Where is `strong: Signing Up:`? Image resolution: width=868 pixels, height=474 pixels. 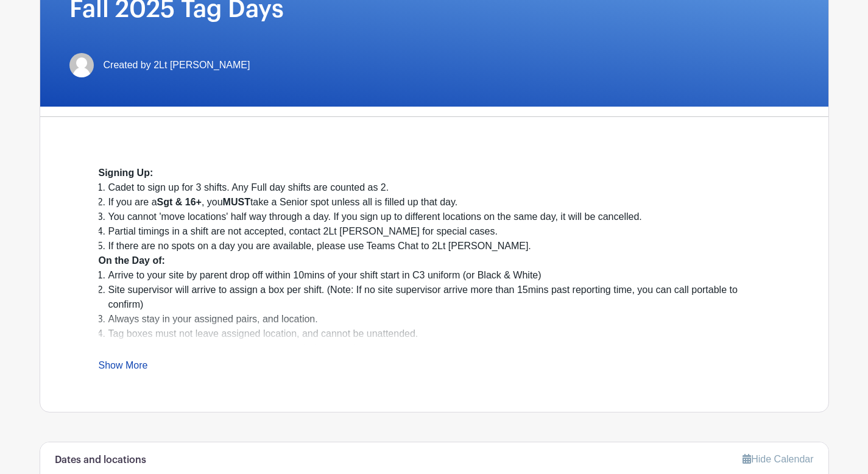
strong: Signing Up: is located at coordinates (126, 172).